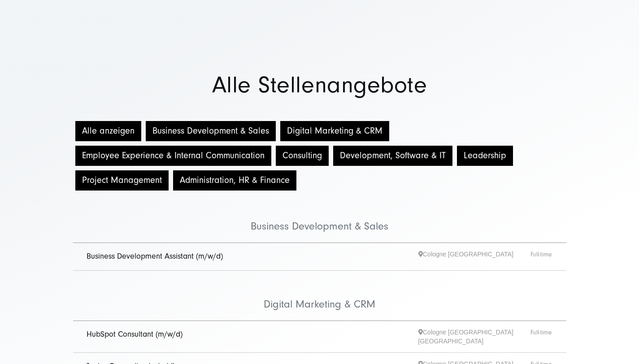 This screenshot has width=639, height=364. Describe the element at coordinates (135, 334) in the screenshot. I see `a: HubSpot Consultant (m/w/d)` at that location.